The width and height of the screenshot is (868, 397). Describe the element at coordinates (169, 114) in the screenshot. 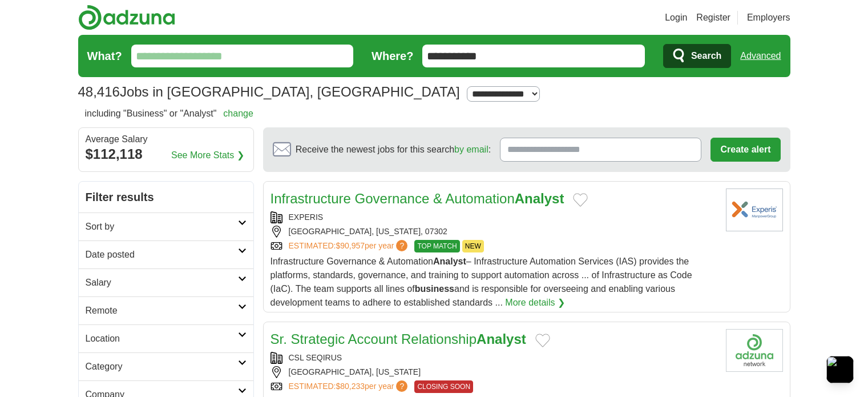

I see `h2: including "Business" or "Analyst"` at that location.